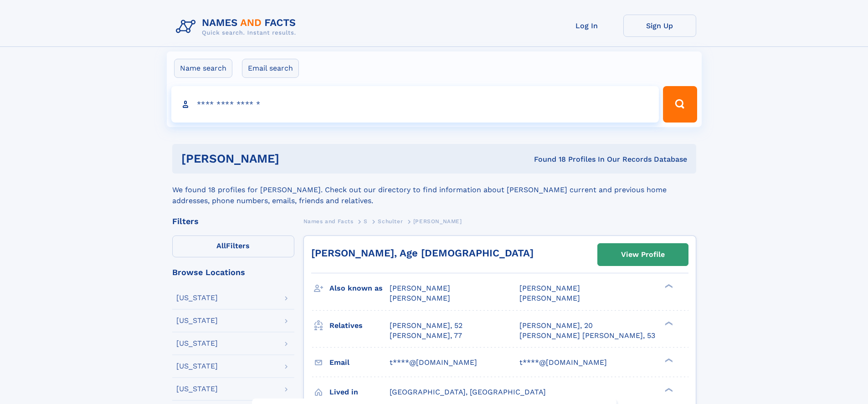 The image size is (868, 404). Describe the element at coordinates (360, 325) in the screenshot. I see `h3: Relatives` at that location.